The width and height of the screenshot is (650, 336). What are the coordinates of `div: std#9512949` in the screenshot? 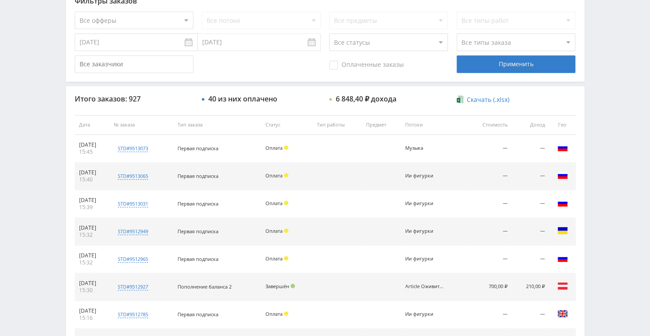 It's located at (133, 232).